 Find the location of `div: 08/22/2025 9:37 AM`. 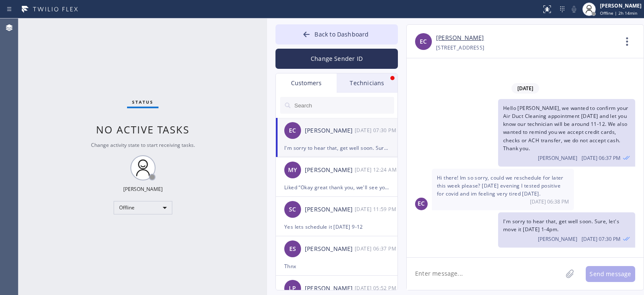

div: 08/22/2025 9:37 AM is located at coordinates (377, 249).